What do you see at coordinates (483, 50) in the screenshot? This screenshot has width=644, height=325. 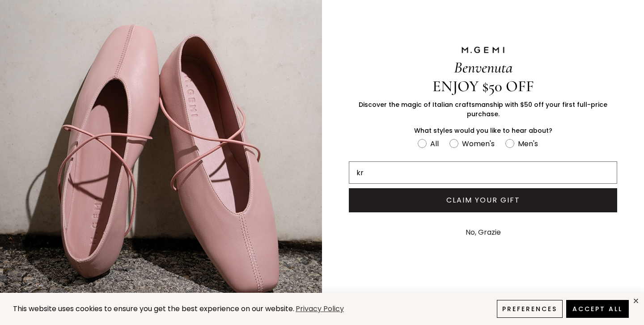 I see `img: M.GEMI` at bounding box center [483, 50].